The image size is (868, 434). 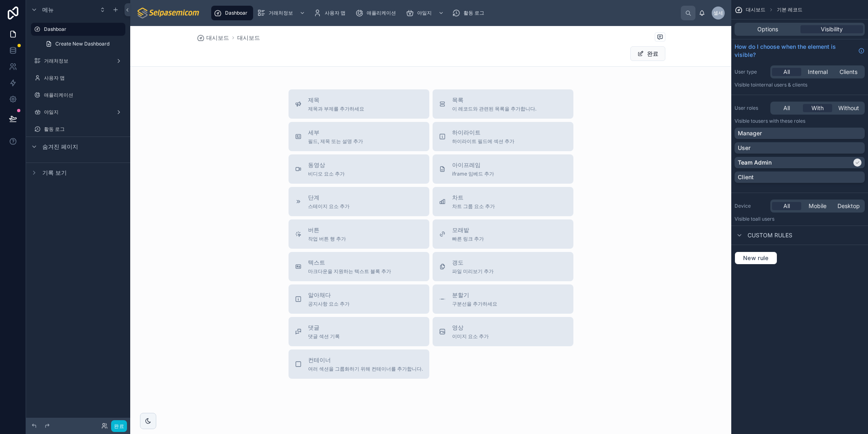 I want to click on span: Visibility, so click(x=832, y=30).